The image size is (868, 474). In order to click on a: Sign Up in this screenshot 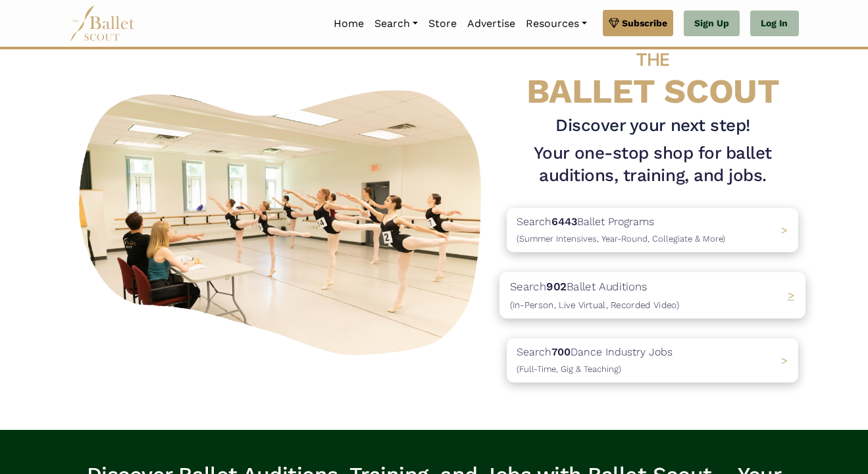, I will do `click(712, 24)`.